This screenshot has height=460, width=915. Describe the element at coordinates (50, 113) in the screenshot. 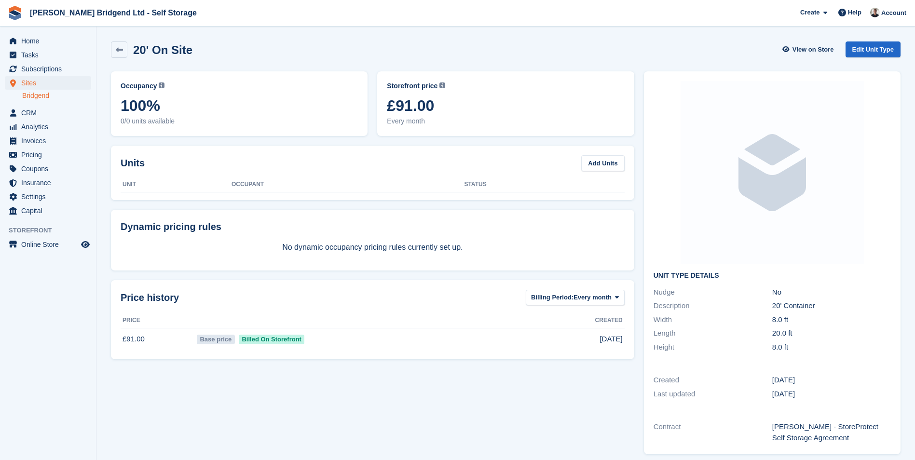

I see `span: CRM` at that location.